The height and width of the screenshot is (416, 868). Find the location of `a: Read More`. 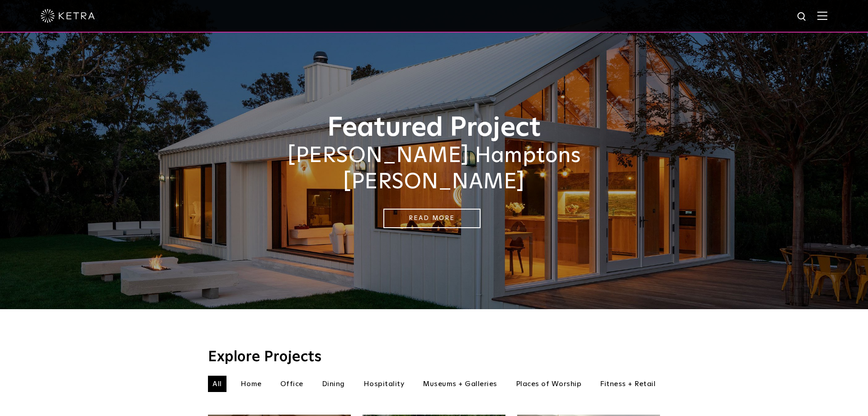

a: Read More is located at coordinates (432, 218).